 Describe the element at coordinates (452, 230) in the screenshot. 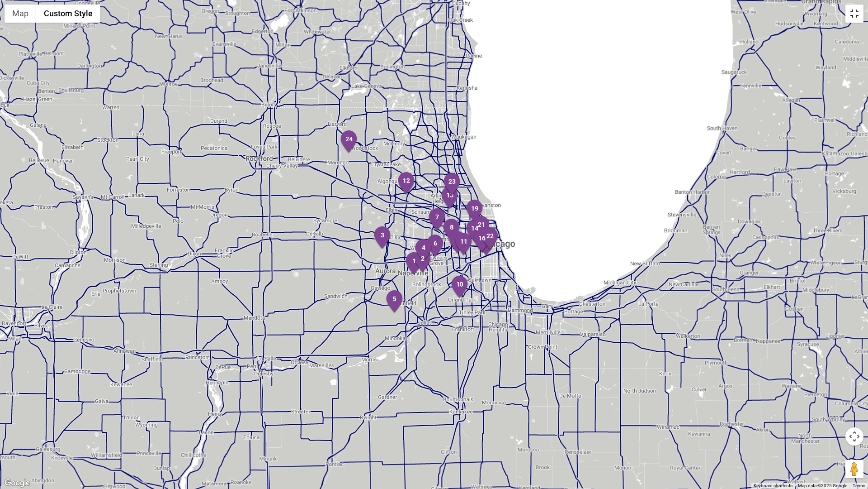

I see `div: 8` at that location.